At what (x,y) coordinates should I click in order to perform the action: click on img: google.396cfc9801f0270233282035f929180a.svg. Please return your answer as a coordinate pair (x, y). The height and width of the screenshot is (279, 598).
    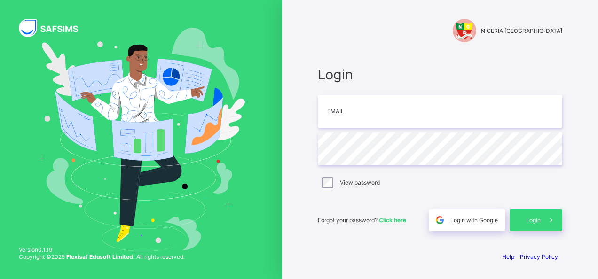
    Looking at the image, I should click on (440, 220).